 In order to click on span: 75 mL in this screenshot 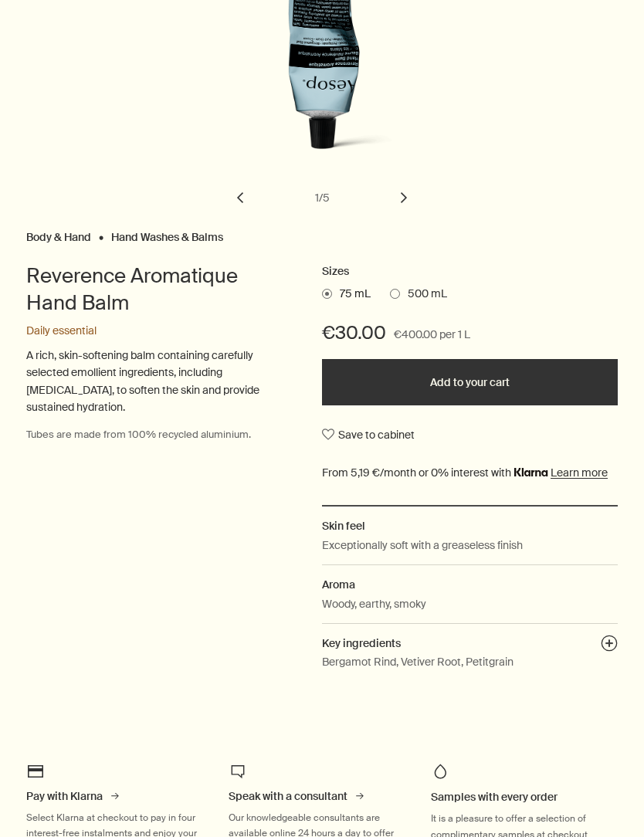, I will do `click(352, 294)`.